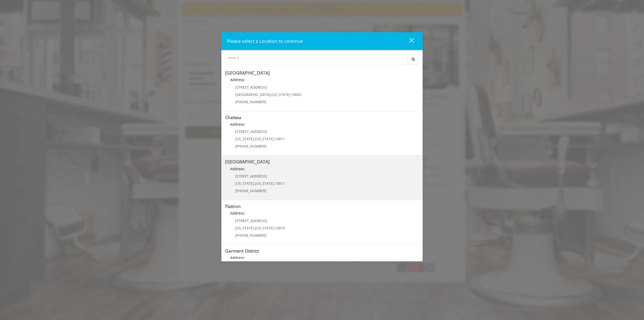  Describe the element at coordinates (265, 41) in the screenshot. I see `span: Please select a Location to continue` at that location.